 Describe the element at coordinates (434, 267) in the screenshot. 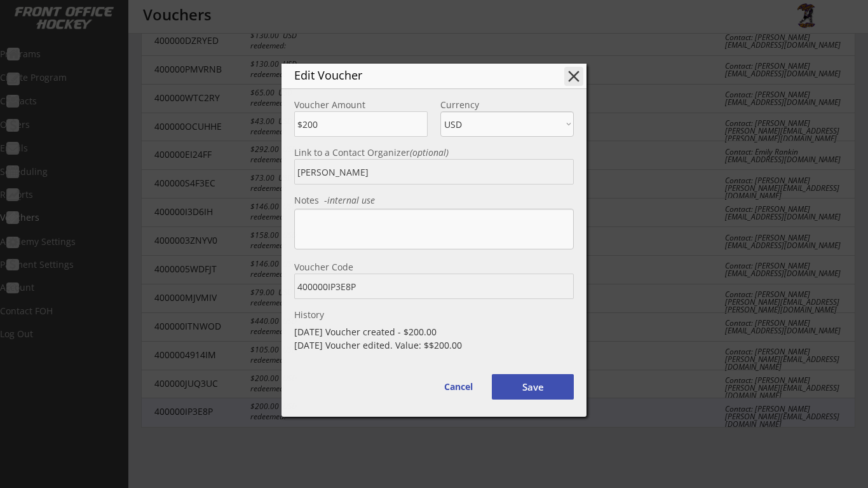

I see `div: Voucher Code` at that location.